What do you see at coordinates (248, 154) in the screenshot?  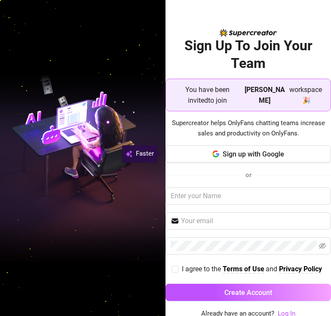 I see `button: Sign up with Google` at bounding box center [248, 154].